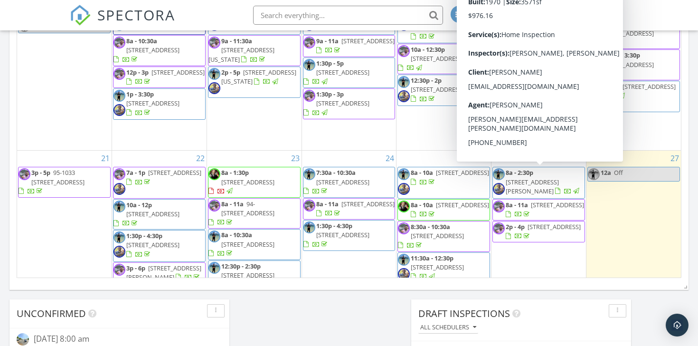  Describe the element at coordinates (201, 158) in the screenshot. I see `a: Go to September 22, 2025` at that location.